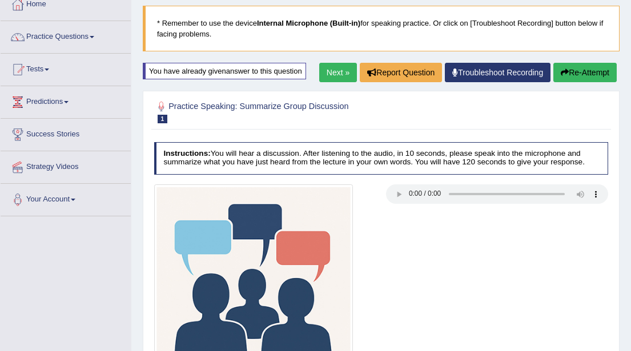  I want to click on div: You have already given answer to this question, so click(225, 71).